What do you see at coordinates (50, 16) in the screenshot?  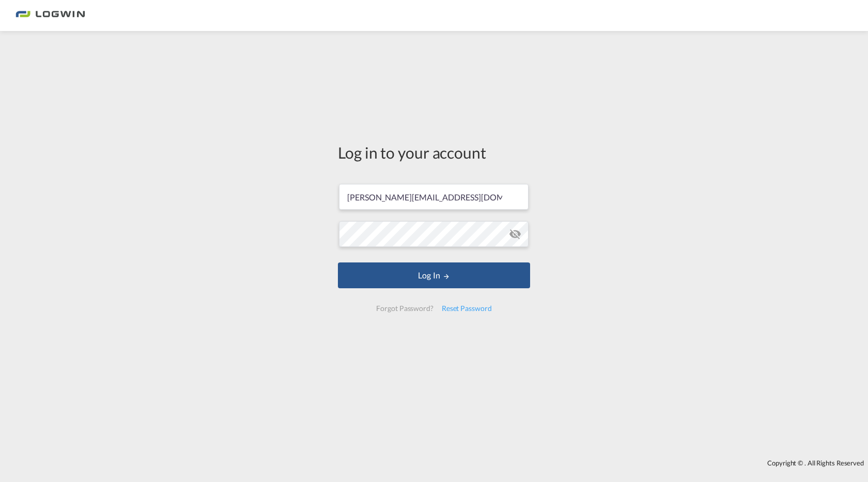 I see `img: bc73a0e0d8c111efacd525e4c8ad7d32.png` at bounding box center [50, 16].